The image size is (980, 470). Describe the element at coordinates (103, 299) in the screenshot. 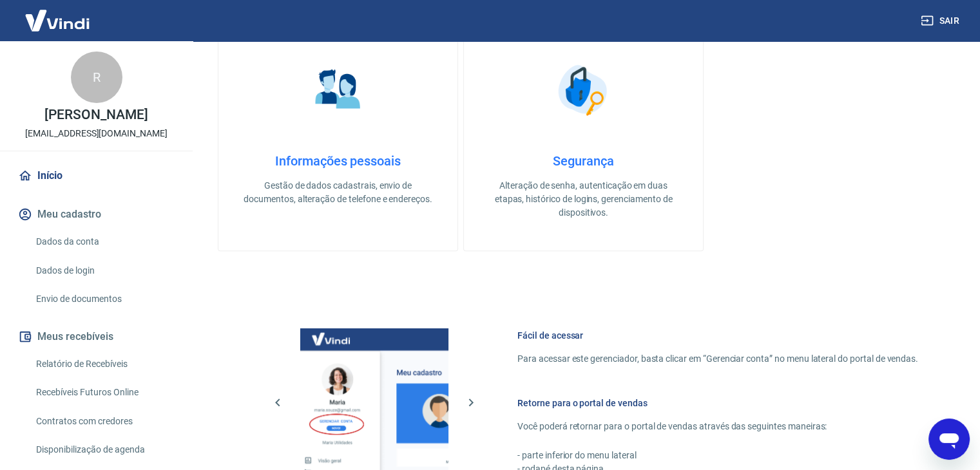

I see `a: Envio de documentos` at that location.